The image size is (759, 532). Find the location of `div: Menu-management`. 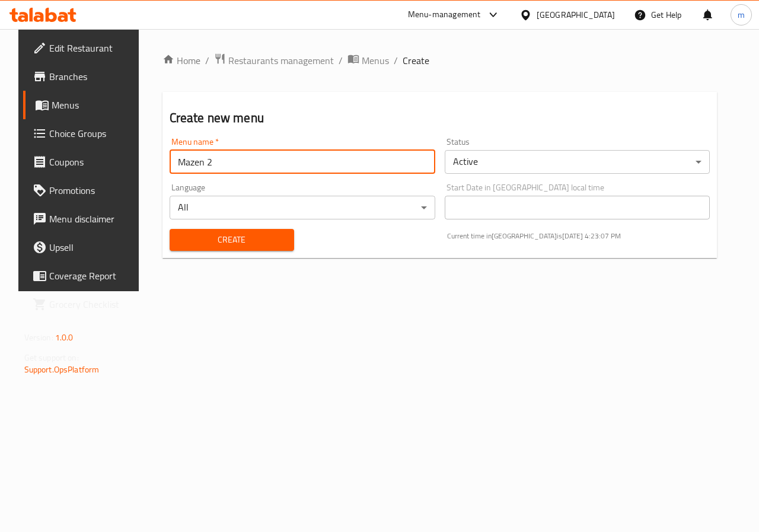

div: Menu-management is located at coordinates (444, 15).